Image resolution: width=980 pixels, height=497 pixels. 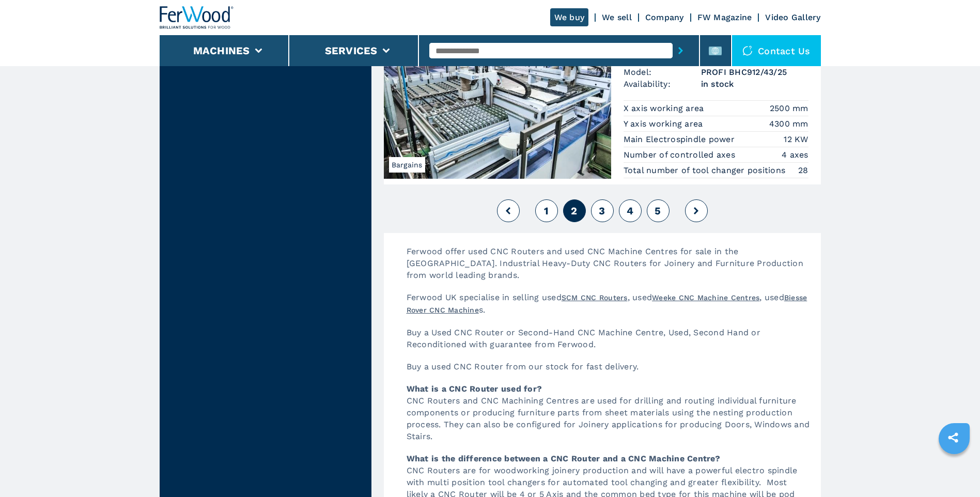 What do you see at coordinates (953, 438) in the screenshot?
I see `a: sharethis` at bounding box center [953, 438].